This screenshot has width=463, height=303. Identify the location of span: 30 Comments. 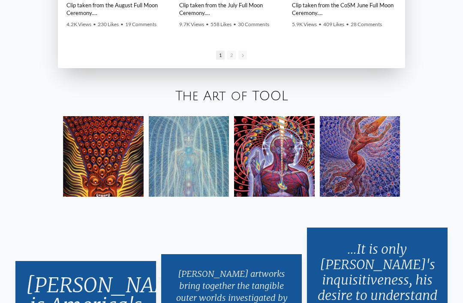
(253, 24).